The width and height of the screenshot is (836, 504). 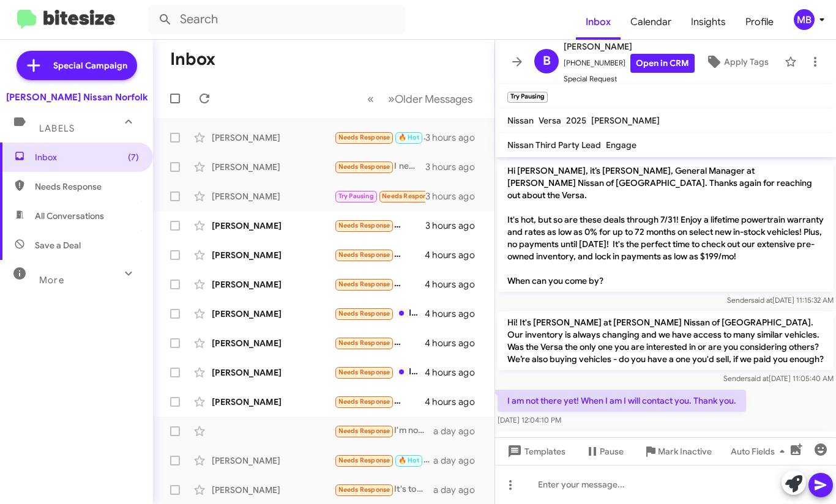 I want to click on span: Mark Inactive, so click(x=685, y=452).